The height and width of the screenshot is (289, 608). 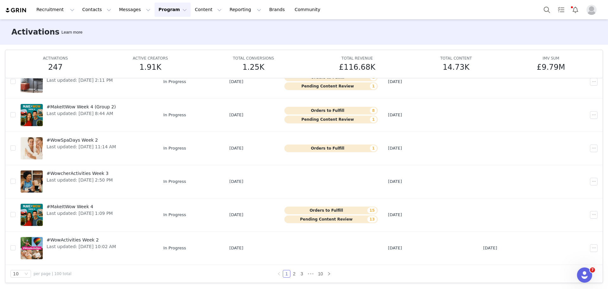 What do you see at coordinates (547, 10) in the screenshot?
I see `button: Search` at bounding box center [547, 10].